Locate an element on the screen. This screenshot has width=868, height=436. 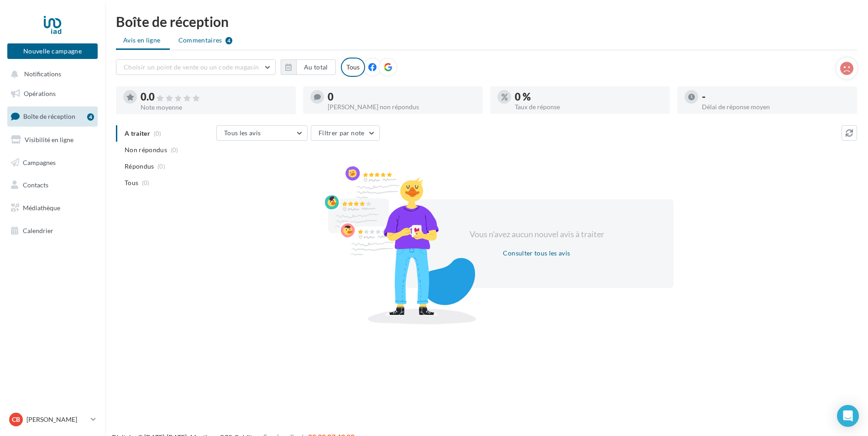
div: 0 is located at coordinates (402, 97).